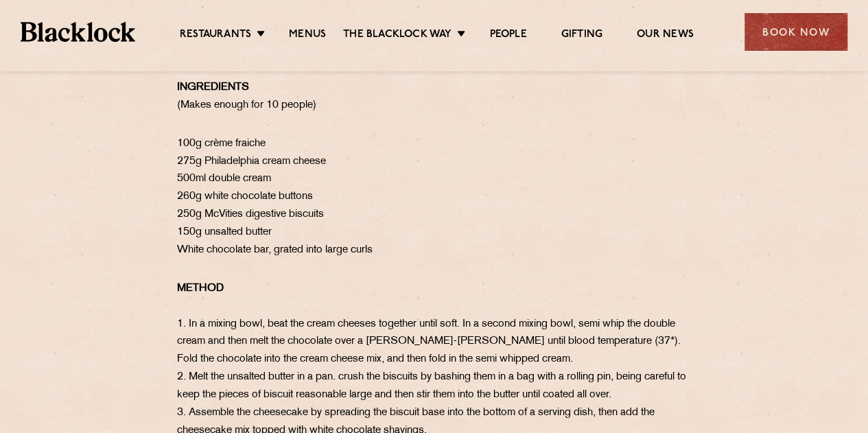  Describe the element at coordinates (212, 87) in the screenshot. I see `strong: INGREDIENTS` at that location.